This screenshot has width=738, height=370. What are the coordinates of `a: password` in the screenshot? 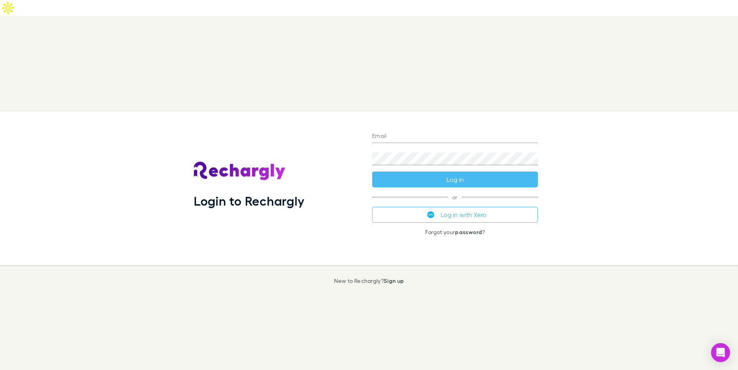 It's located at (468, 232).